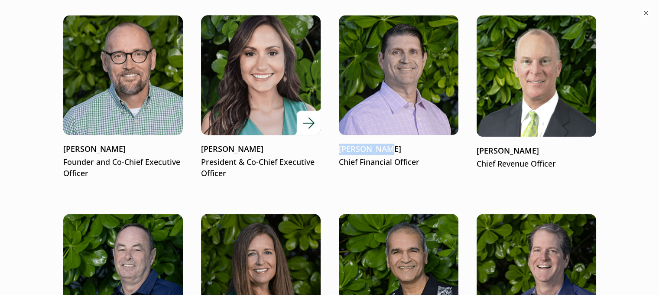 The image size is (659, 295). Describe the element at coordinates (261, 168) in the screenshot. I see `p: President & Co-Chief Executive Officer` at that location.